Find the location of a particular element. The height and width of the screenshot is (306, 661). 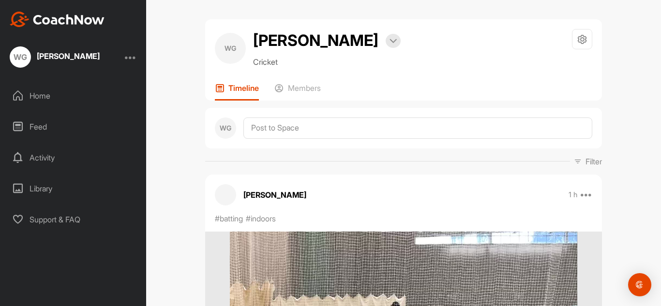

p: Cricket is located at coordinates (326, 62).